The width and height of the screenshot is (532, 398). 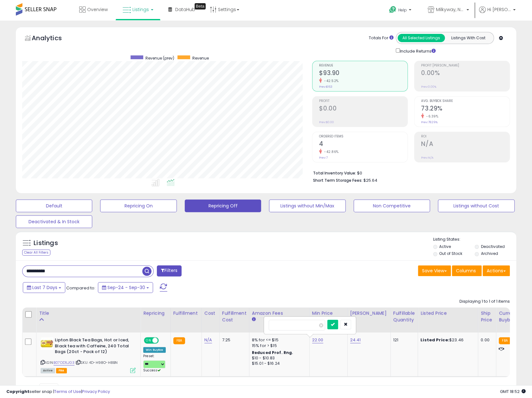 I want to click on span: DataHub, so click(x=185, y=9).